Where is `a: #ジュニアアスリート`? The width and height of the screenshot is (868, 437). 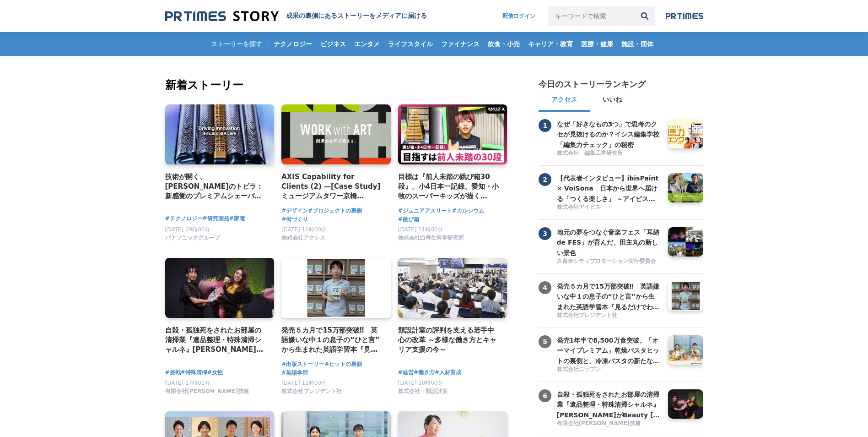 a: #ジュニアアスリート is located at coordinates (425, 210).